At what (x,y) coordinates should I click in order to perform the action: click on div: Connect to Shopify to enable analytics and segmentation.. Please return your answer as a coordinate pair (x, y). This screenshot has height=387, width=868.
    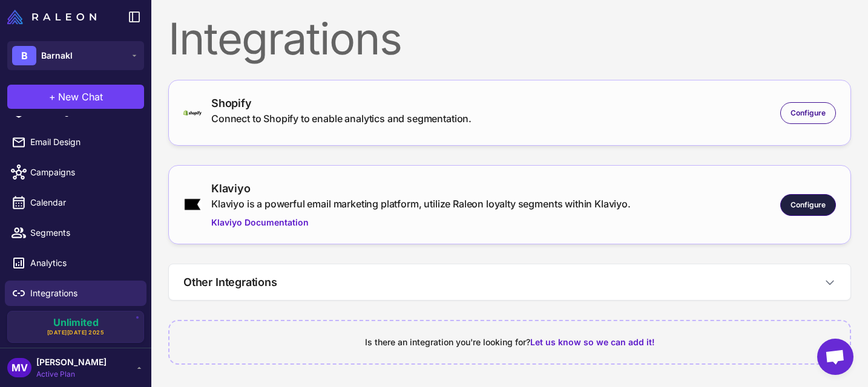
    Looking at the image, I should click on (341, 118).